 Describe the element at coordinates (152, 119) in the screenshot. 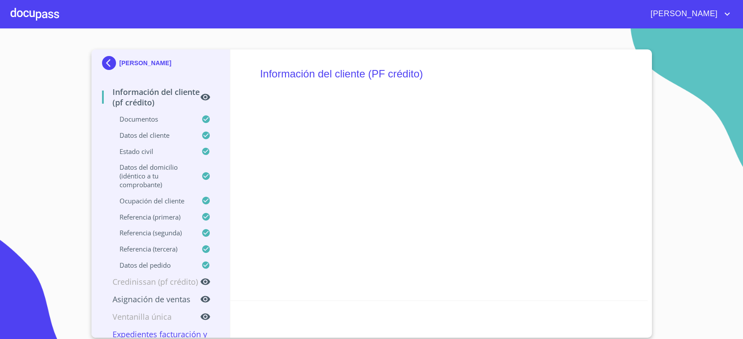

I see `p: Documentos` at that location.